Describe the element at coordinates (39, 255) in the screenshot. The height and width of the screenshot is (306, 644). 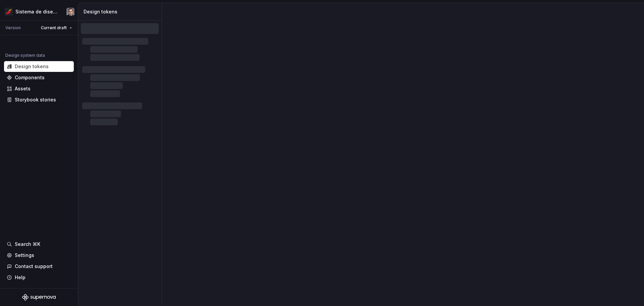
I see `a: Settings` at that location.